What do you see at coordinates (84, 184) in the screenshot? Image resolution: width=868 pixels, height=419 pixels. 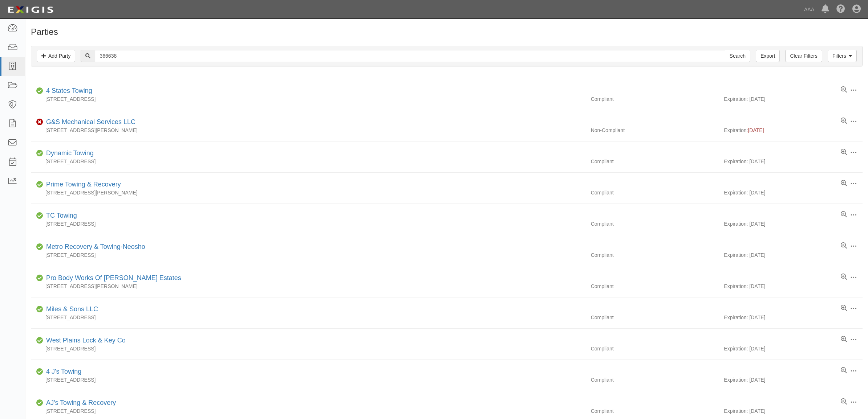 I see `a: Prime Towing & Recovery` at bounding box center [84, 184].